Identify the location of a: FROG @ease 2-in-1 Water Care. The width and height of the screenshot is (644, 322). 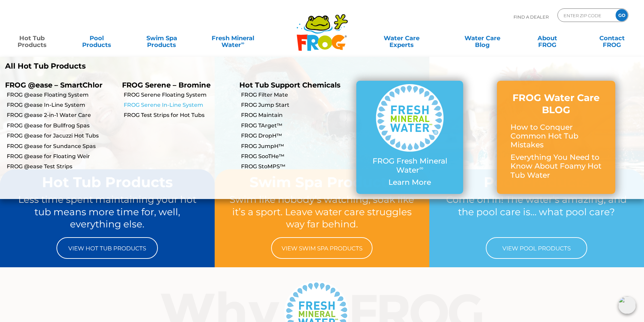
(62, 115).